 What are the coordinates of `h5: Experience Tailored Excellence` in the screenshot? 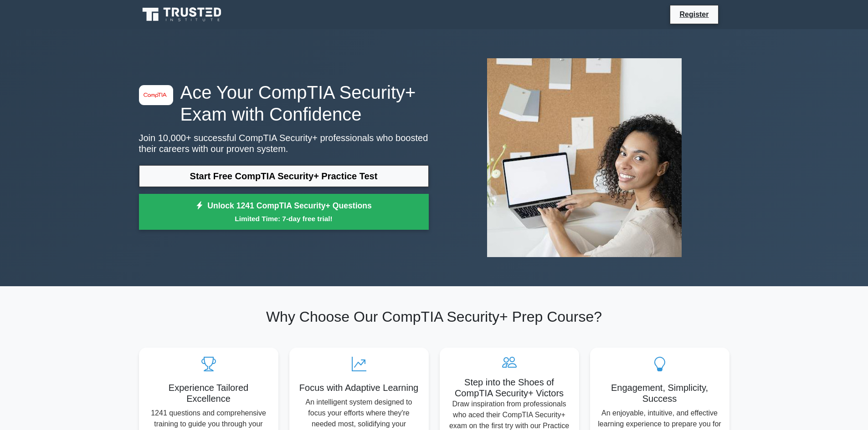 It's located at (209, 394).